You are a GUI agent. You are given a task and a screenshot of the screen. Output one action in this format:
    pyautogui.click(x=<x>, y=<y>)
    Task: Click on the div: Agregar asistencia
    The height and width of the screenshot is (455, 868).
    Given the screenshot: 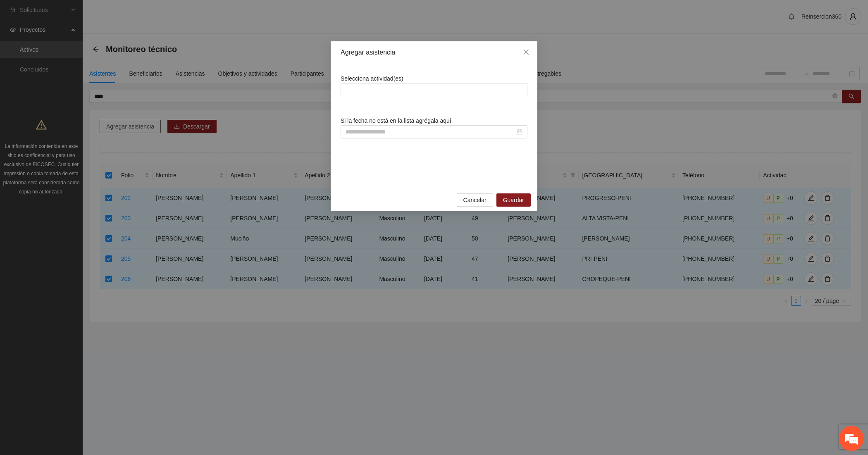 What is the action you would take?
    pyautogui.click(x=434, y=53)
    